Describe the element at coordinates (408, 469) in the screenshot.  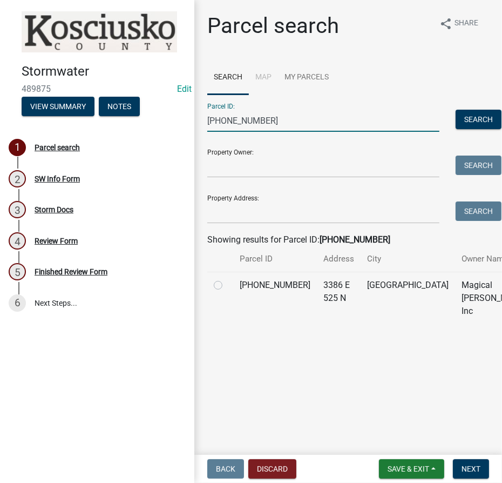
I see `span: Save & Exit` at that location.